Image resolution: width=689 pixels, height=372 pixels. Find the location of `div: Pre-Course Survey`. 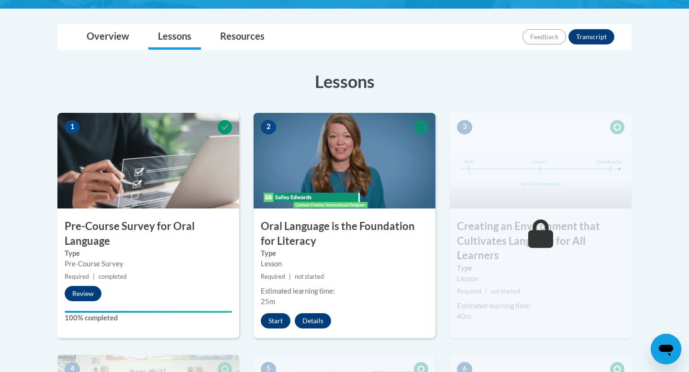

div: Pre-Course Survey is located at coordinates (148, 264).